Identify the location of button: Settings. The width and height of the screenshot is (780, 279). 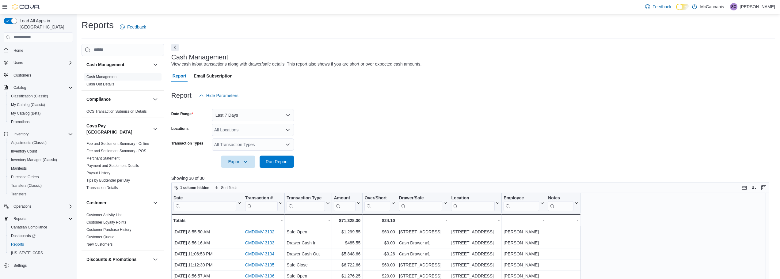
(38, 265).